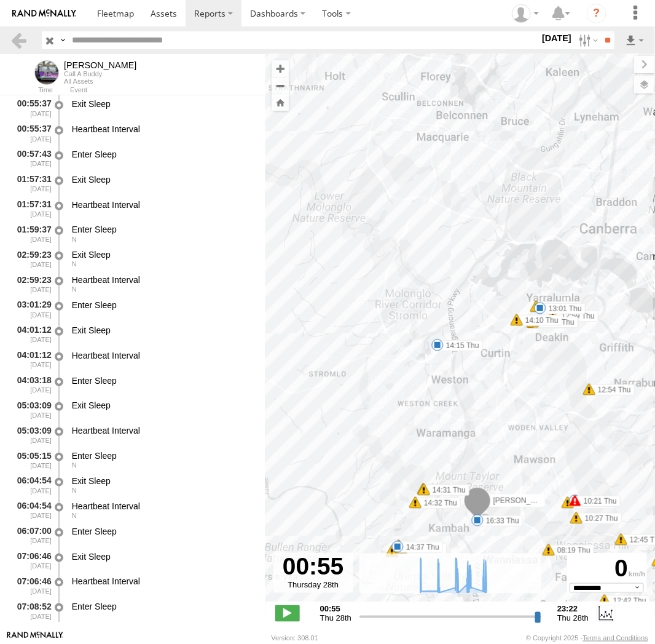 The height and width of the screenshot is (644, 655). What do you see at coordinates (607, 569) in the screenshot?
I see `div: 0` at bounding box center [607, 569].